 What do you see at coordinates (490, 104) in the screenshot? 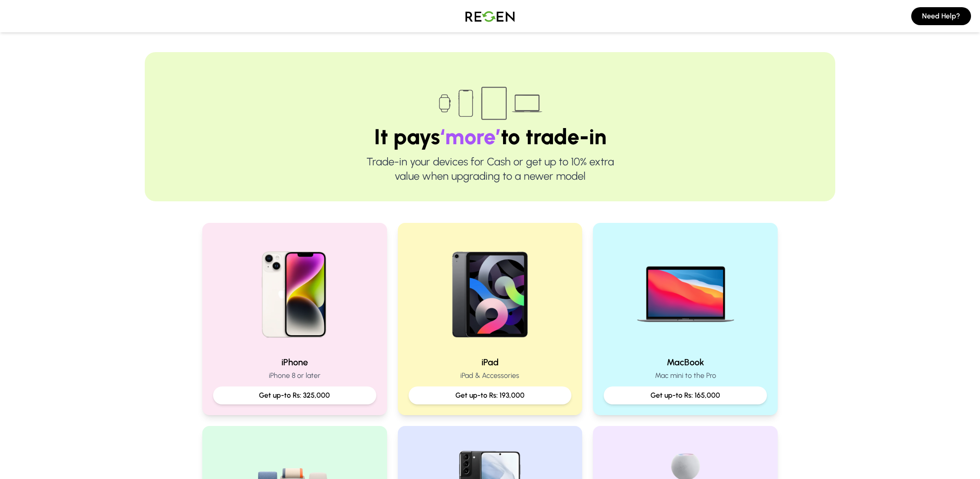
I see `img: Trade-in devices` at bounding box center [490, 104].